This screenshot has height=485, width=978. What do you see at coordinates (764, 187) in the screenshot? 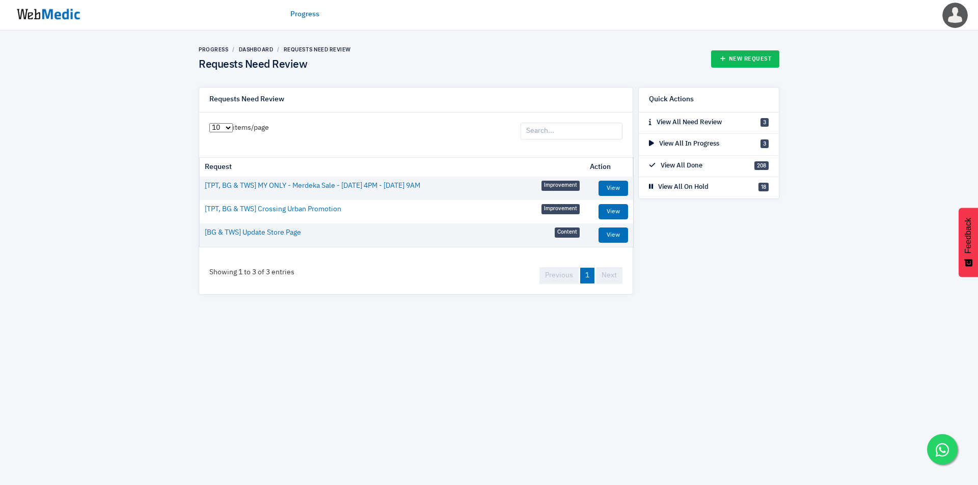
I see `span: 18` at bounding box center [764, 187].